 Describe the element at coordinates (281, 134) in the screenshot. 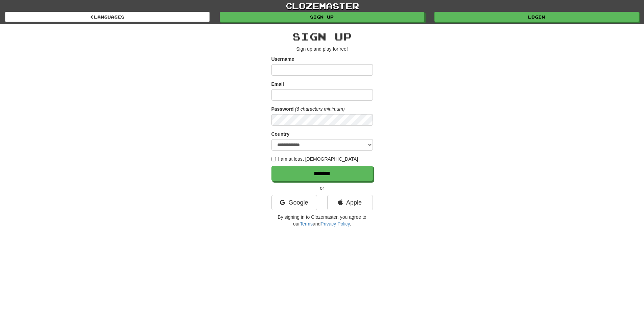

I see `label: Country` at that location.